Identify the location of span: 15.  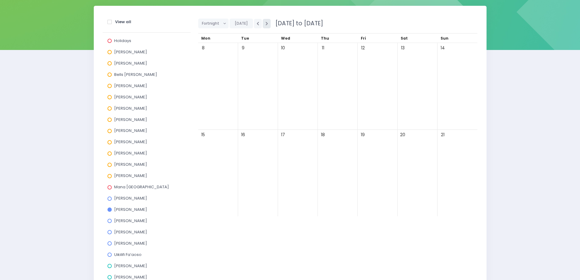
(203, 135).